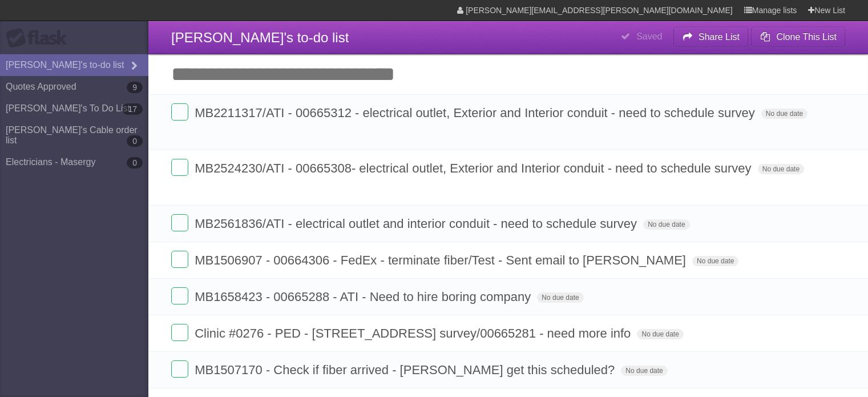 The width and height of the screenshot is (868, 397). I want to click on b: Share List, so click(719, 37).